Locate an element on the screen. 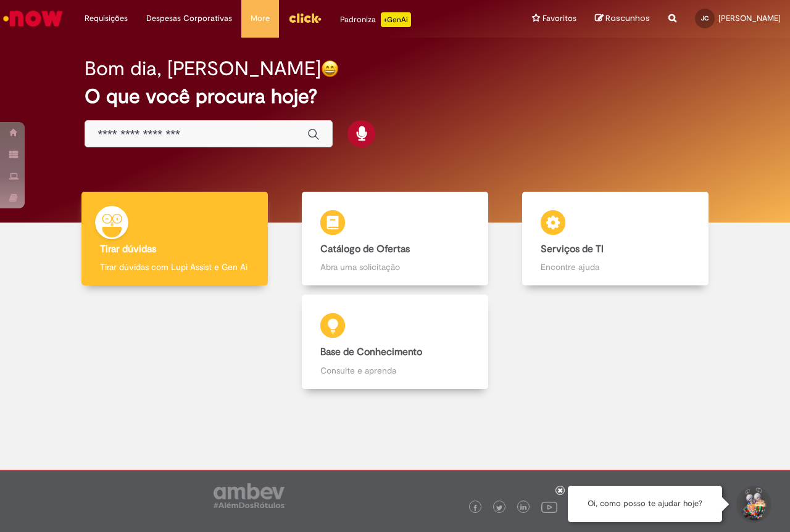  img: logo_footer_ambev_rotulo_gray.png is located at coordinates (248, 496).